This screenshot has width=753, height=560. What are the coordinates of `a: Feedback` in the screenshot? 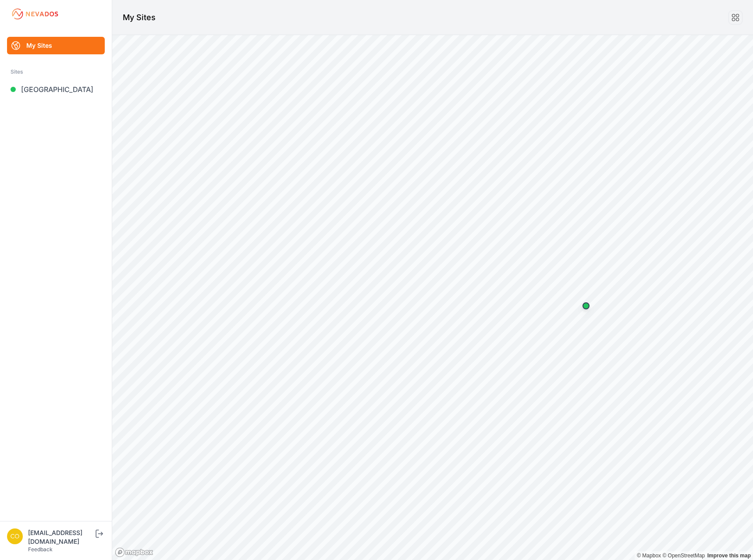 It's located at (40, 549).